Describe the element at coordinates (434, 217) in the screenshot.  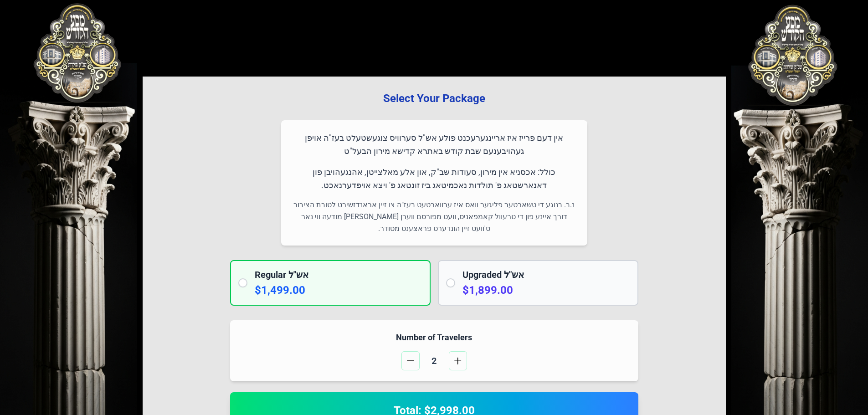
I see `p: נ.ב. בנוגע די טשארטער פליגער וואס איז ערווארטעט בעז"ה צו זיין אראנדזשירט לטובת הציבור דורך איינע ...` at that location.